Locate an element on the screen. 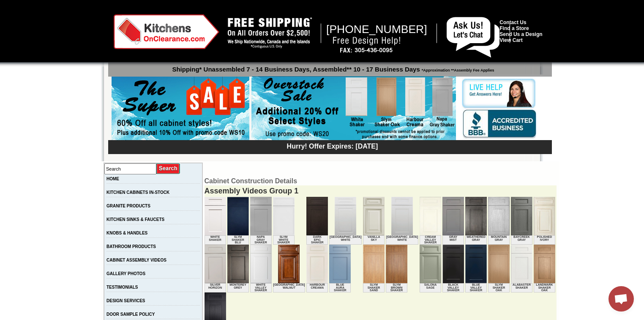  td: Polished Ivory is located at coordinates (544, 239).